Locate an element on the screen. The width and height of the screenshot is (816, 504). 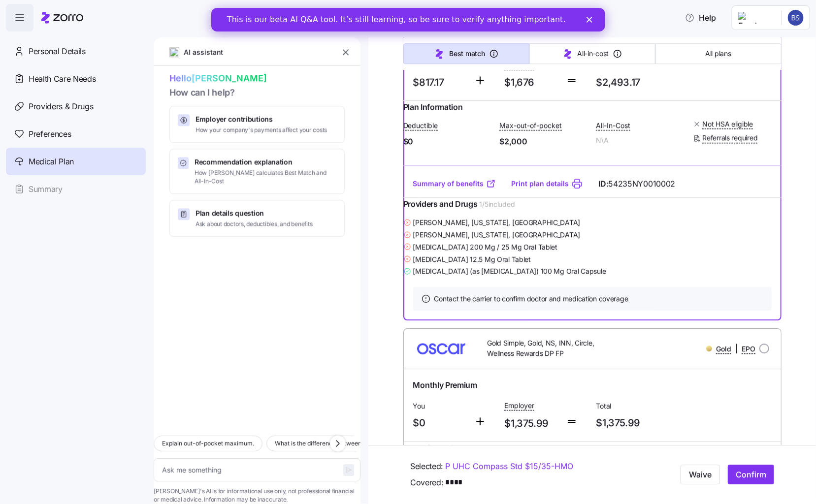
a: Personal Details is located at coordinates (76, 51).